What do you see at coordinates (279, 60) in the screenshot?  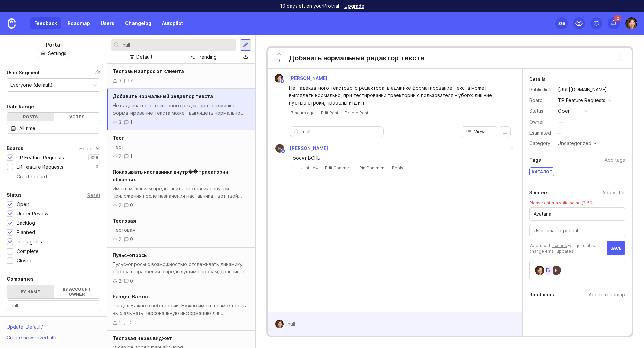 I see `span: 3` at bounding box center [279, 60].